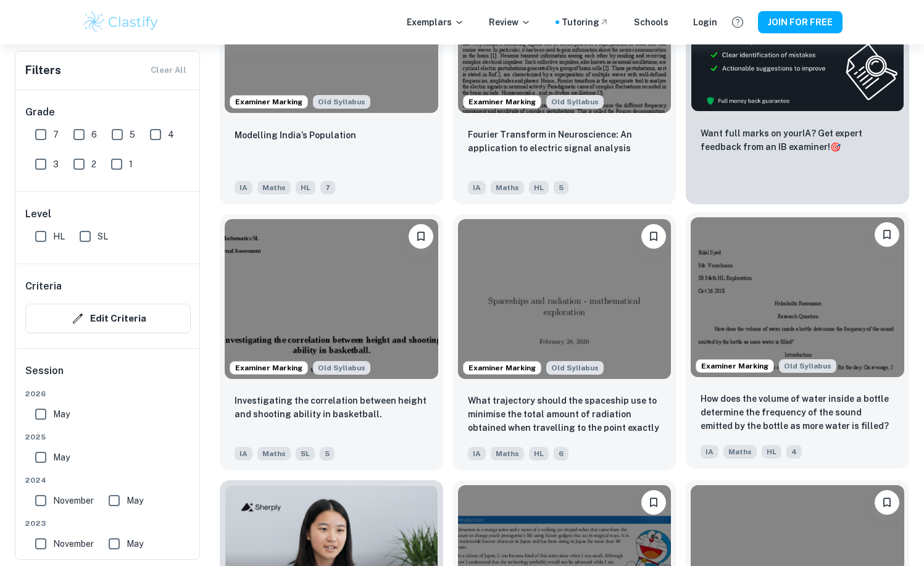  Describe the element at coordinates (108, 394) in the screenshot. I see `span: 2026` at that location.